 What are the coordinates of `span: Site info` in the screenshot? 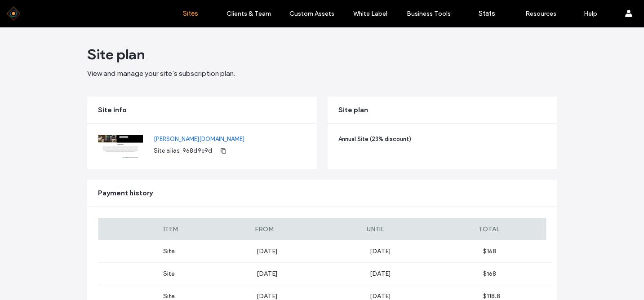 It's located at (112, 110).